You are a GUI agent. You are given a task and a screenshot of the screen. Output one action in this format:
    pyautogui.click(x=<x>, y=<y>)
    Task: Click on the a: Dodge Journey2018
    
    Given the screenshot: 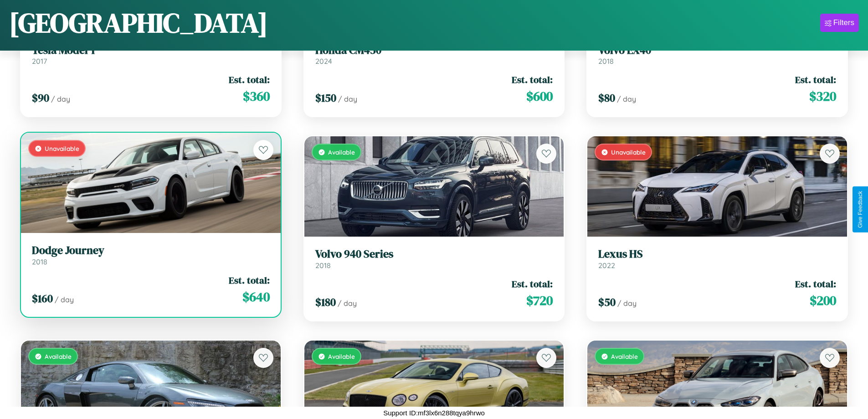 What is the action you would take?
    pyautogui.click(x=151, y=255)
    